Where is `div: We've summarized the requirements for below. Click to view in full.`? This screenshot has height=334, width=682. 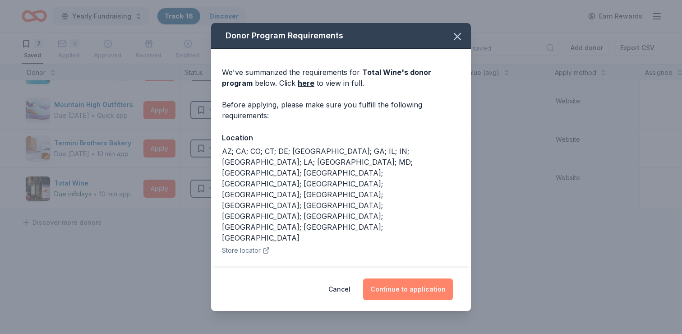
div: We've summarized the requirements for below. Click to view in full. is located at coordinates (341, 78).